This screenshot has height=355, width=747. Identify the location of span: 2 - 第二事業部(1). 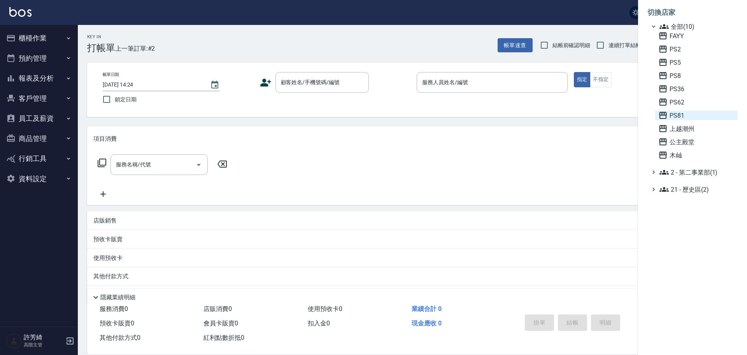
(697, 172).